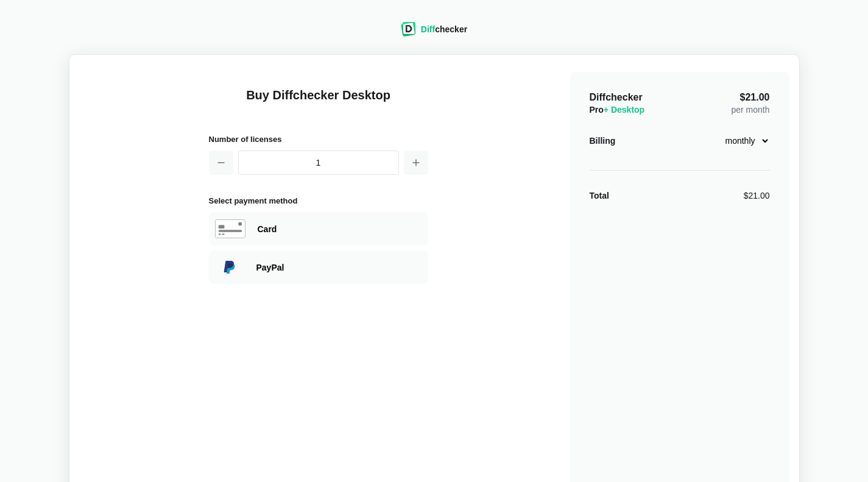  I want to click on strong: Total, so click(599, 195).